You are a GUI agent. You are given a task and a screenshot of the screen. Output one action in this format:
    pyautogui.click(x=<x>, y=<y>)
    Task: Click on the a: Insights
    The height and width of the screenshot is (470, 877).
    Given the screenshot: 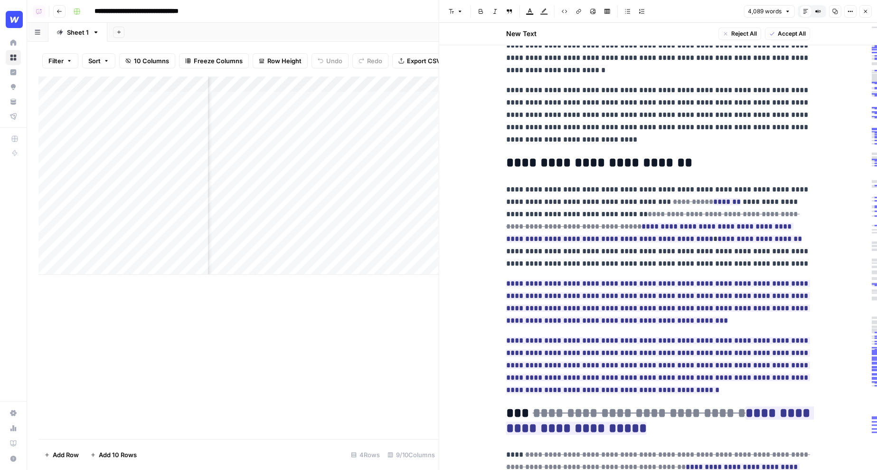 What is the action you would take?
    pyautogui.click(x=13, y=72)
    